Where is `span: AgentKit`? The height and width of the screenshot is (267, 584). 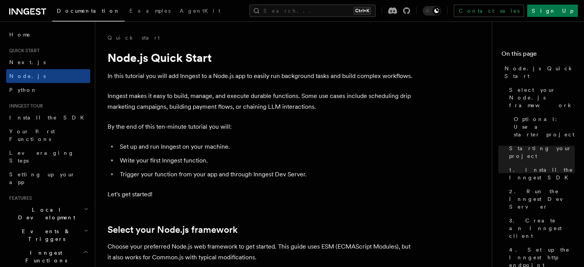
span: AgentKit is located at coordinates (200, 11).